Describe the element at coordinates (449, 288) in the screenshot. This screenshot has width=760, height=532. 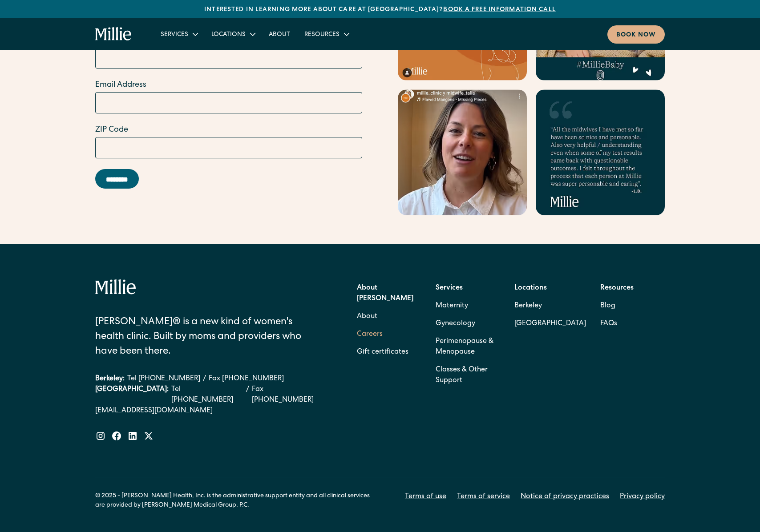
I see `strong: Services` at that location.